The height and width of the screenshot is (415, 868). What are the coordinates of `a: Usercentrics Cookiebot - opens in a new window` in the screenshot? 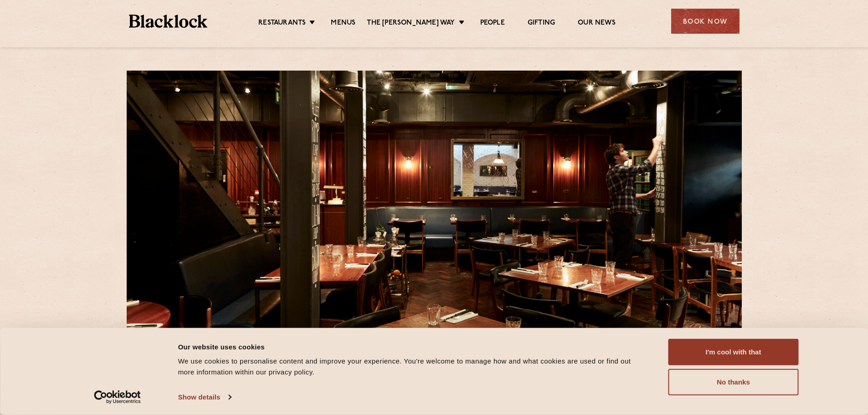 It's located at (117, 397).